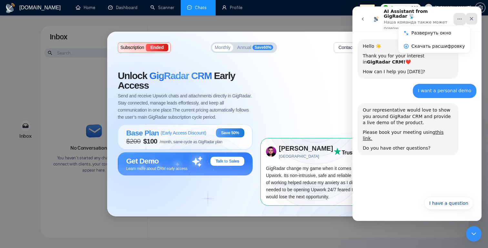 The image size is (488, 248). Describe the element at coordinates (86, 7) in the screenshot. I see `a: homeHome` at that location.